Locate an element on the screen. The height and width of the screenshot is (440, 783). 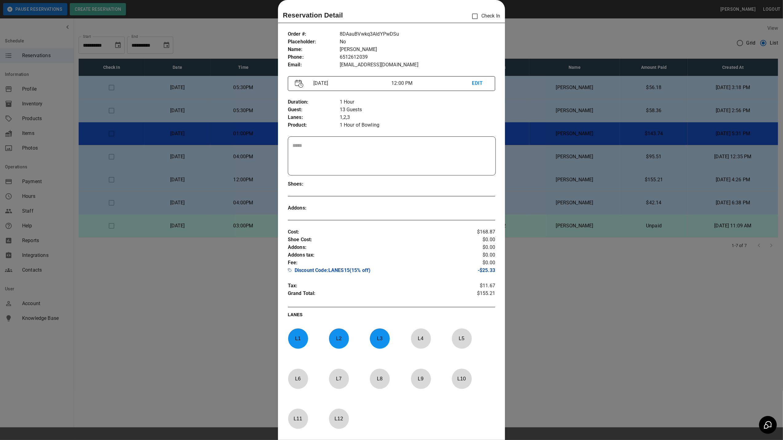
p: EDIT is located at coordinates (480, 83).